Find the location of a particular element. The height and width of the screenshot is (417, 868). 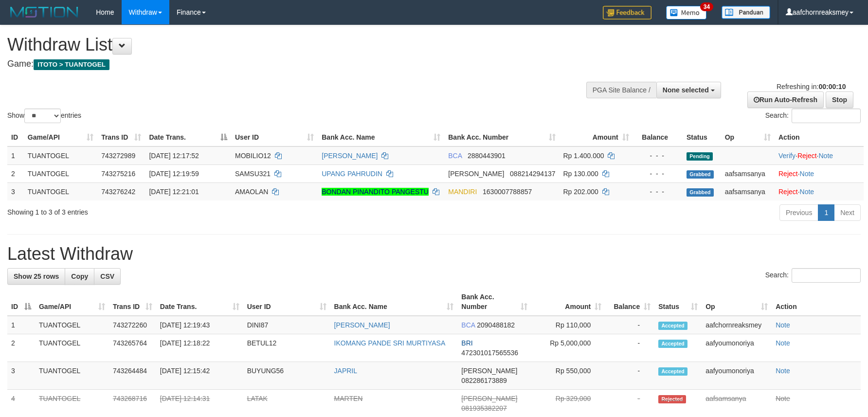

th: Amount: activate to sort column ascending is located at coordinates (568, 302).